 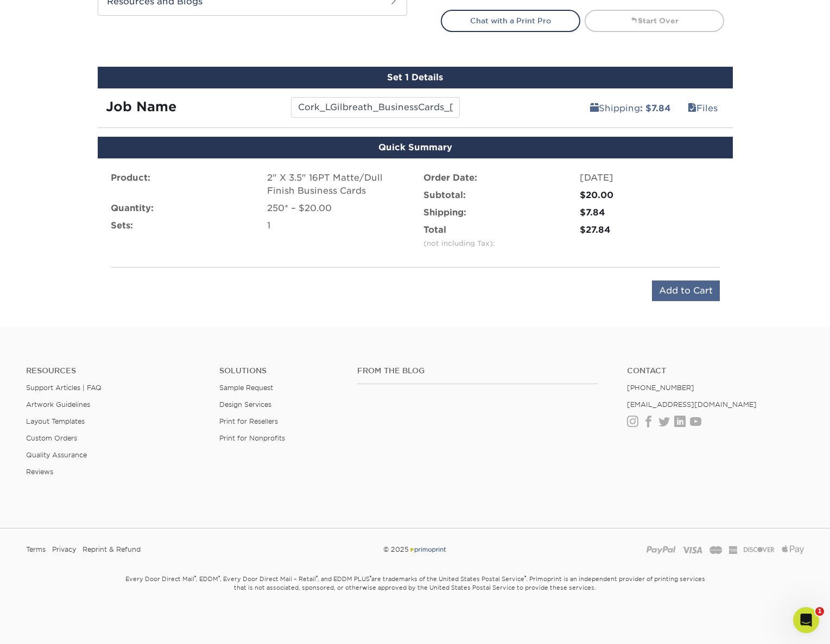 What do you see at coordinates (40, 471) in the screenshot?
I see `a: Reviews` at bounding box center [40, 471].